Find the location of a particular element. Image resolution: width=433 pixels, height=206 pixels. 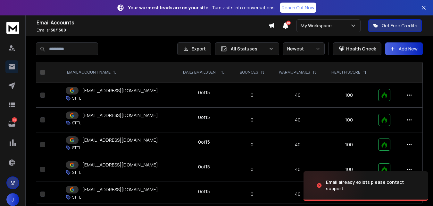

p: My Workspace is located at coordinates (318, 26).